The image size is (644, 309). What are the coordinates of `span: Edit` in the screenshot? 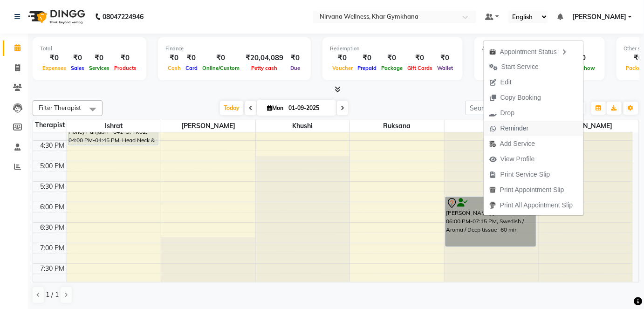 It's located at (506, 82).